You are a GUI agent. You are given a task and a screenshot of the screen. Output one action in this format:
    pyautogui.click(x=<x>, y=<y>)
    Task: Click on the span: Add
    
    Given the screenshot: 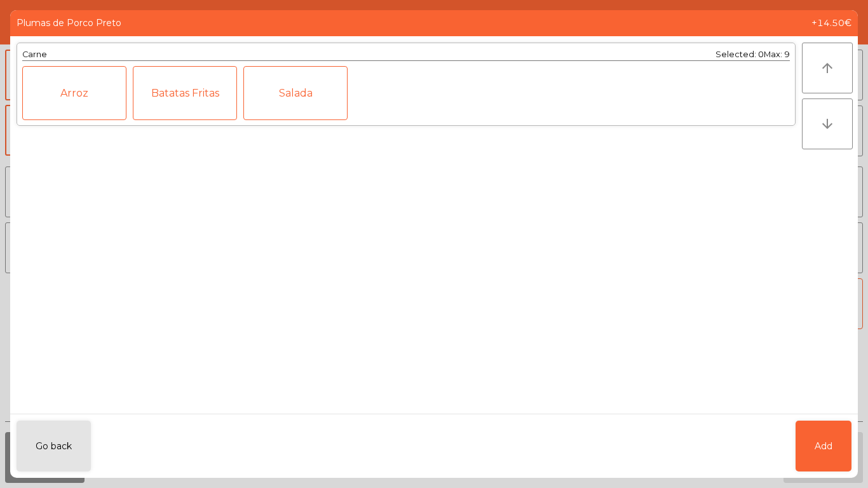 What is the action you would take?
    pyautogui.click(x=823, y=446)
    